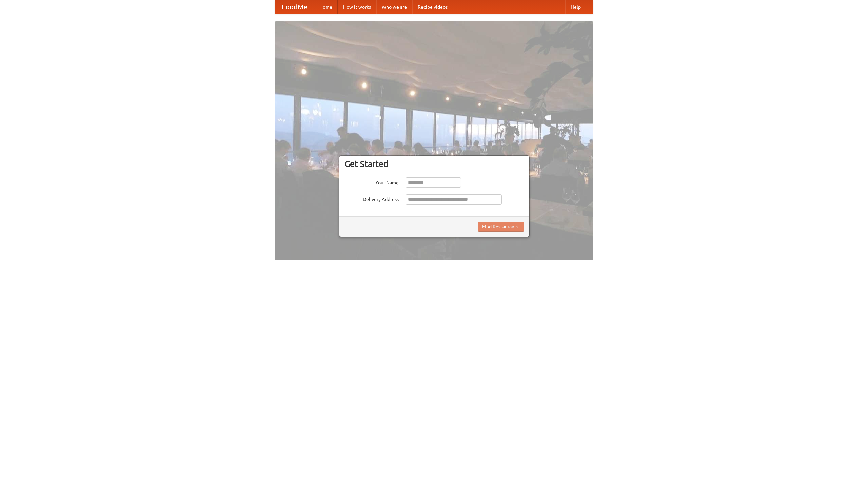  What do you see at coordinates (433, 7) in the screenshot?
I see `a: Recipe videos` at bounding box center [433, 7].